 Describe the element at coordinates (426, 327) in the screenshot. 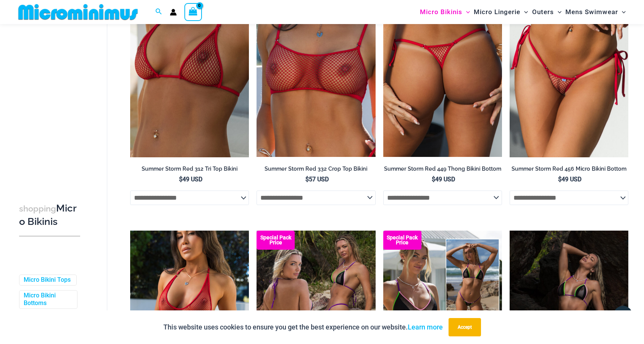

I see `a: Learn more` at that location.